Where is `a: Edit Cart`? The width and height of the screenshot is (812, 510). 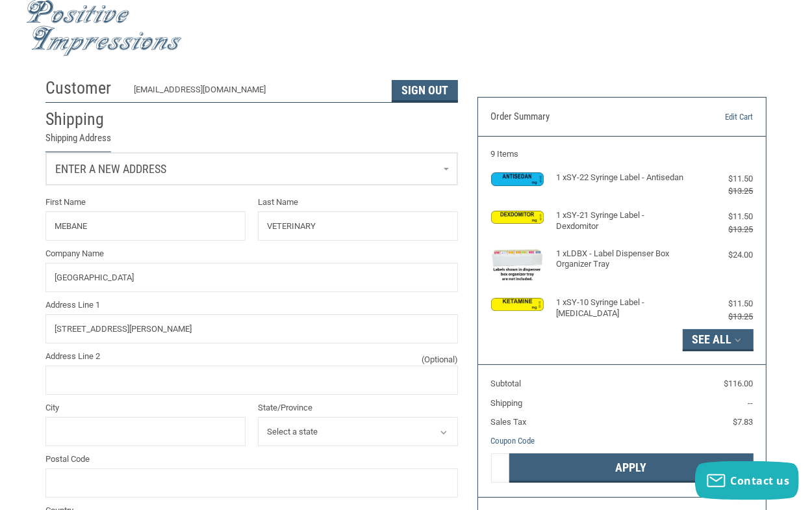 a: Edit Cart is located at coordinates (712, 117).